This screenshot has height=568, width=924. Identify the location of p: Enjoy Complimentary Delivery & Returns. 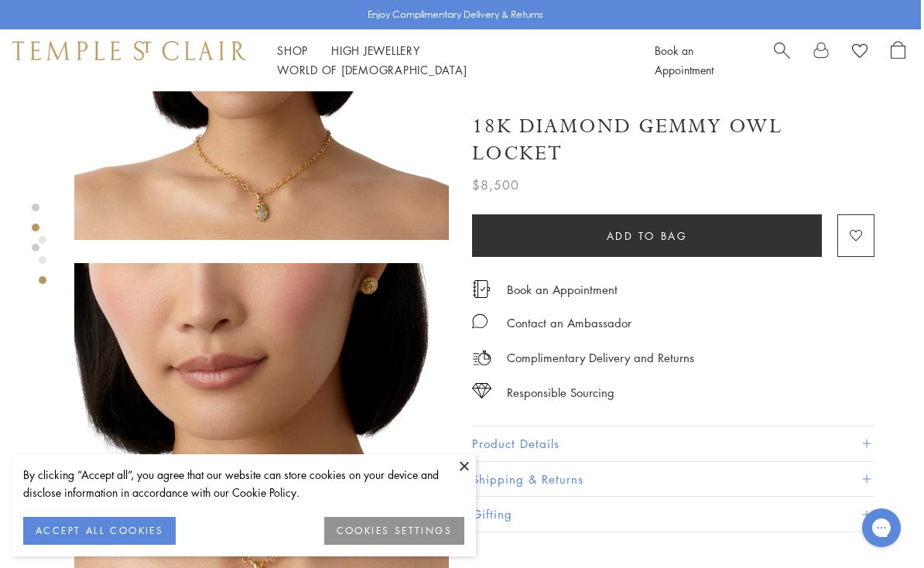
(455, 15).